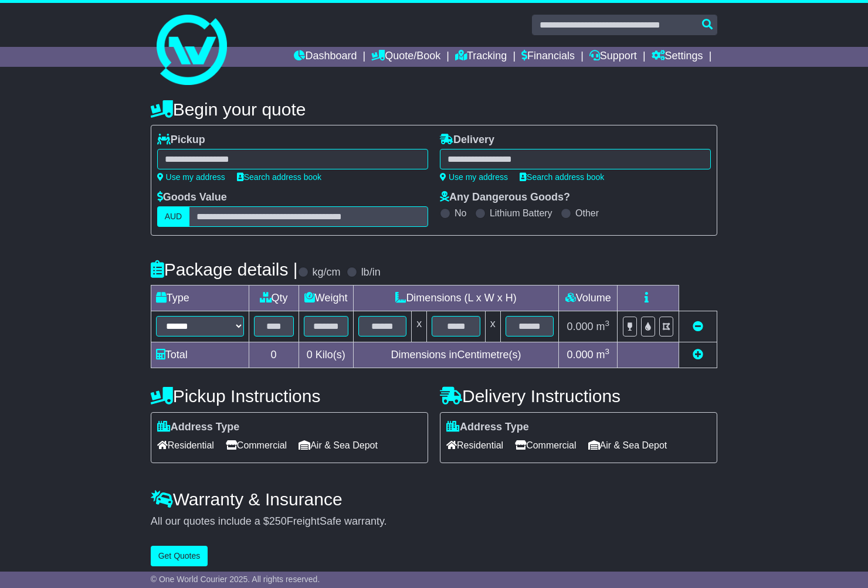 This screenshot has height=588, width=868. What do you see at coordinates (434, 109) in the screenshot?
I see `h4: Begin your quote` at bounding box center [434, 109].